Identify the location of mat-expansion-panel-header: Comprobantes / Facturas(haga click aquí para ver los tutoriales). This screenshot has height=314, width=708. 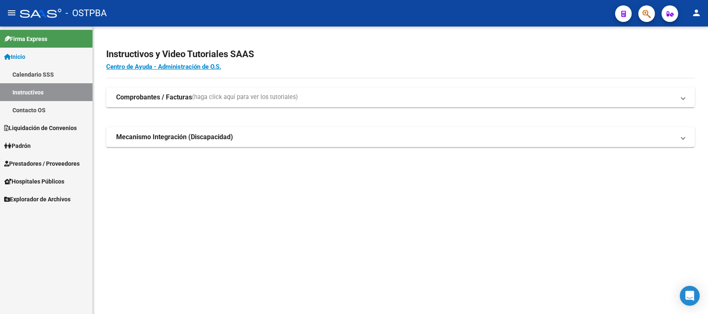
(400, 97).